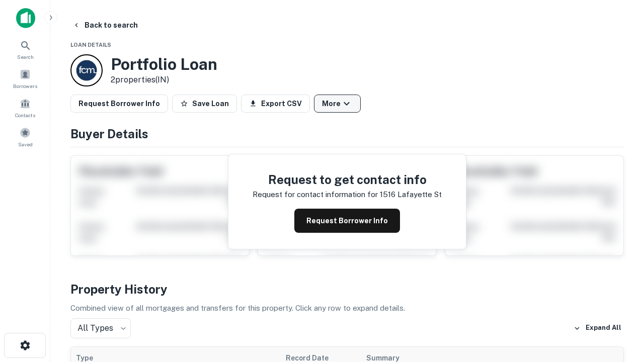 This screenshot has height=362, width=644. What do you see at coordinates (25, 50) in the screenshot?
I see `a: Search` at bounding box center [25, 50].